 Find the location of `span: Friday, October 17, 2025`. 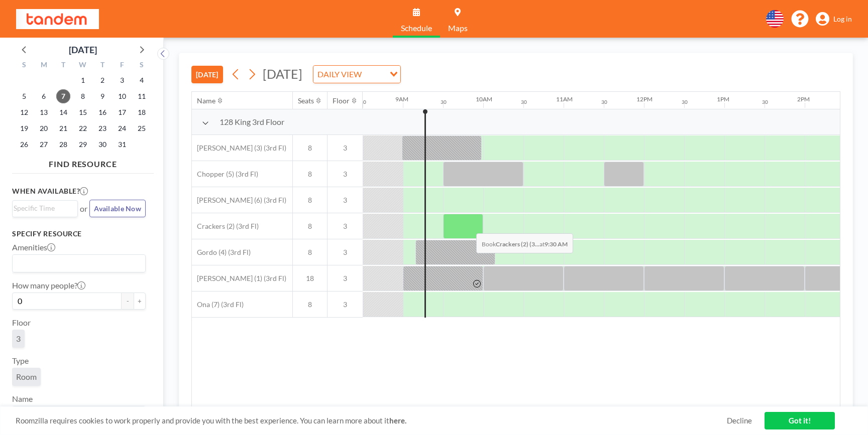

span: Friday, October 17, 2025 is located at coordinates (122, 113).